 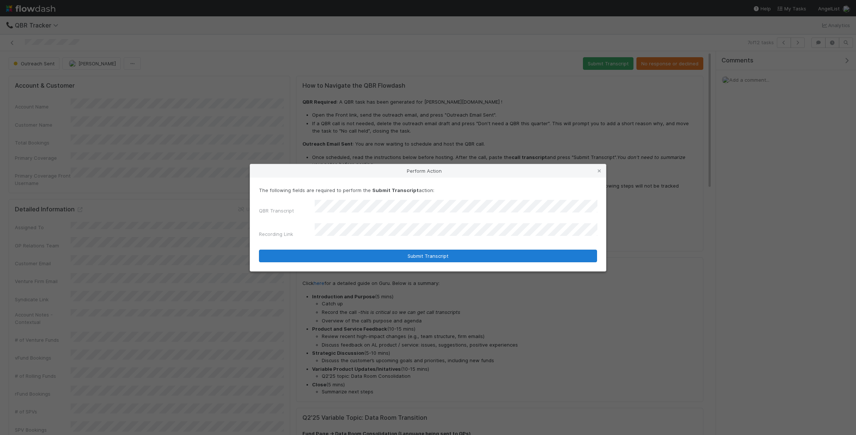 I want to click on strong: Submit Transcript, so click(x=395, y=190).